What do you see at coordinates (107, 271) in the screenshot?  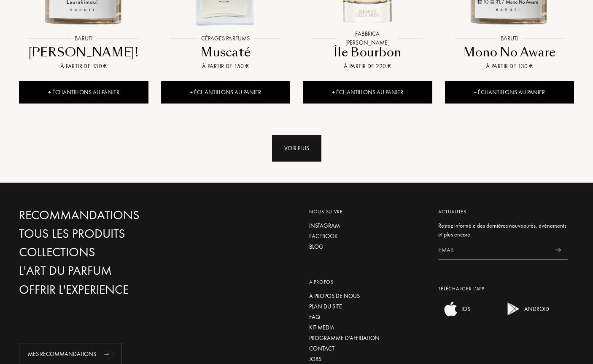 I see `a: L'Art du Parfum` at bounding box center [107, 271].